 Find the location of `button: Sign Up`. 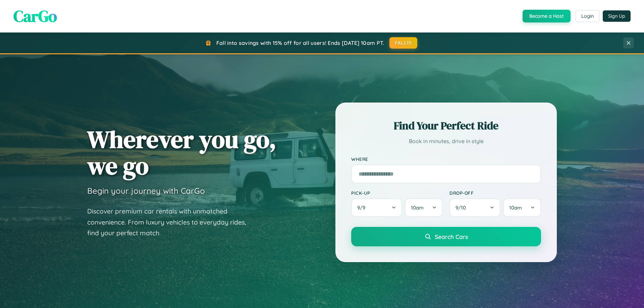

button: Sign Up is located at coordinates (616, 16).